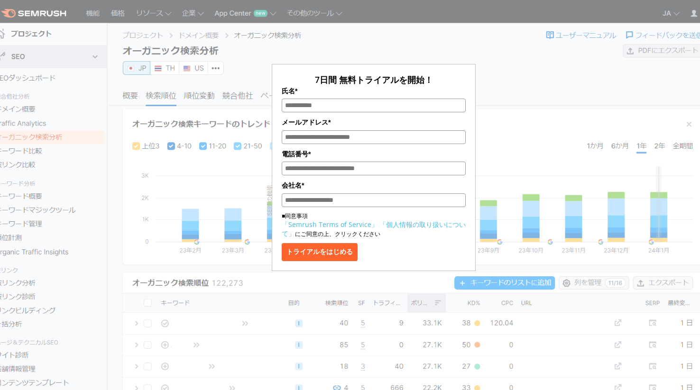 This screenshot has width=700, height=390. Describe the element at coordinates (374, 229) in the screenshot. I see `a: 「個人情報の取り扱いについて」` at that location.